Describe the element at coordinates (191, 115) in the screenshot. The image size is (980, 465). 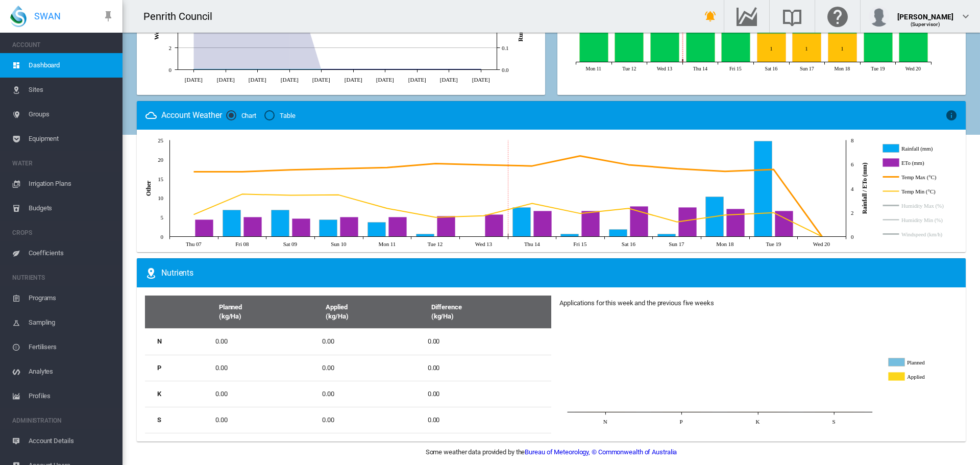
I see `div: Account Weather` at that location.